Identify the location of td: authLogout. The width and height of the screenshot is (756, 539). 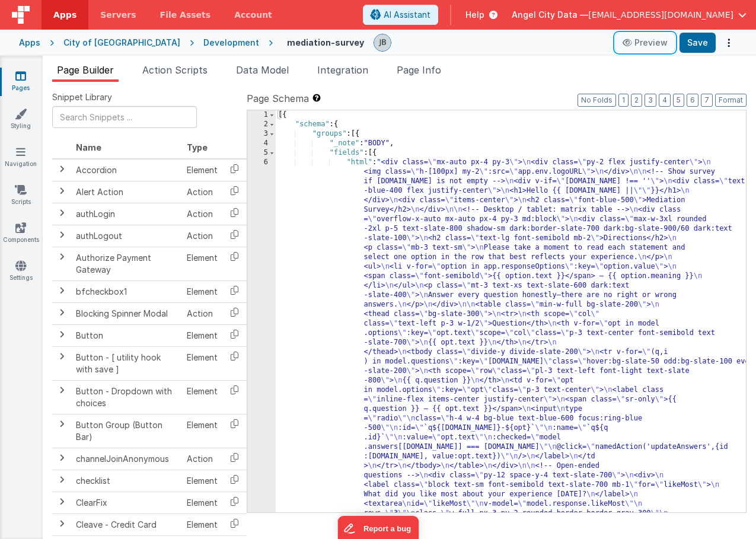
(126, 235).